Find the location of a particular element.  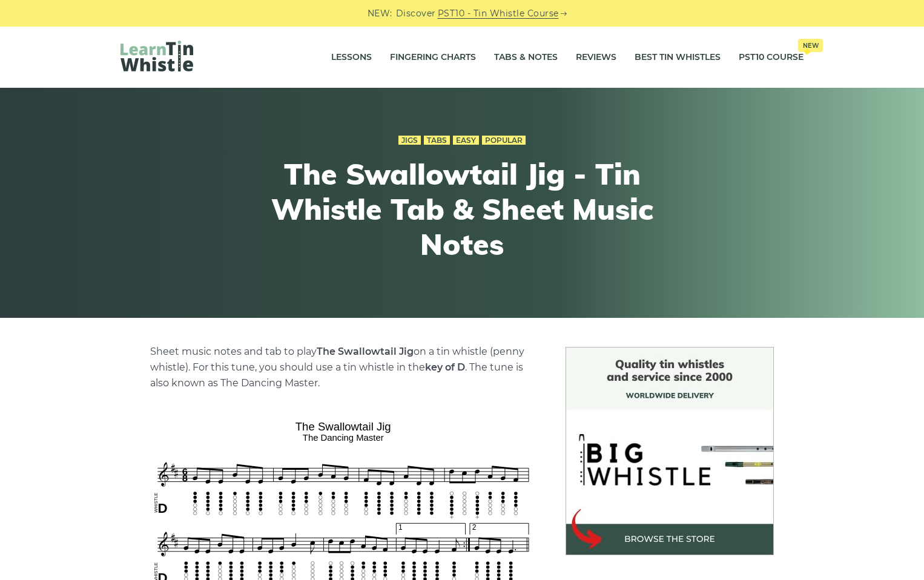

a: Fingering Charts is located at coordinates (433, 57).